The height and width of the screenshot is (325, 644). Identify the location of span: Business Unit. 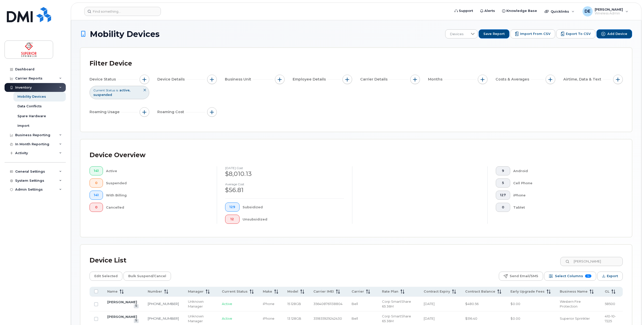
(239, 79).